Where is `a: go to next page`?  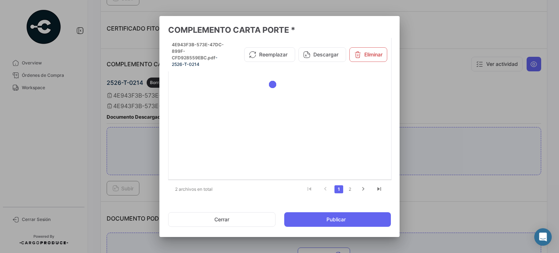 a: go to next page is located at coordinates (363, 189).